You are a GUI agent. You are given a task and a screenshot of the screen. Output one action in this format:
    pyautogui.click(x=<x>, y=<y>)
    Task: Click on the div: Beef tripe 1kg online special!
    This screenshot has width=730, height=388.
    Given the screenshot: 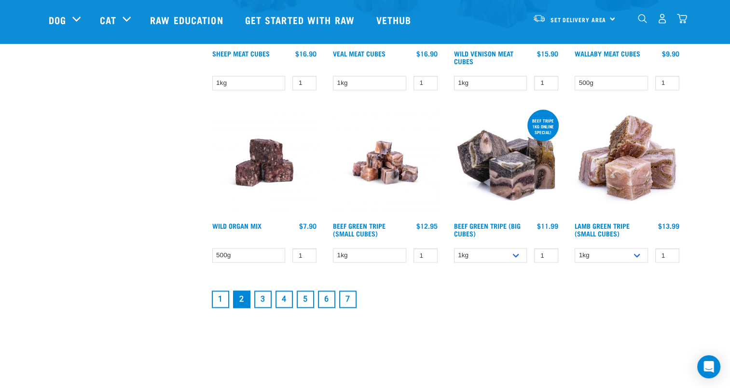 What is the action you would take?
    pyautogui.click(x=543, y=126)
    